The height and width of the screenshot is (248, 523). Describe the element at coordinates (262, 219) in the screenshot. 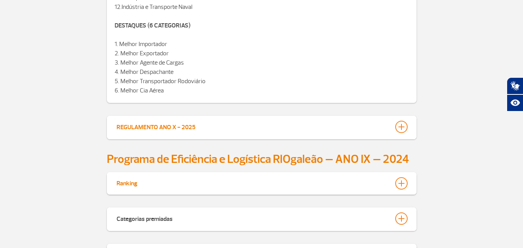

I see `button: Categorias premiadas` at that location.